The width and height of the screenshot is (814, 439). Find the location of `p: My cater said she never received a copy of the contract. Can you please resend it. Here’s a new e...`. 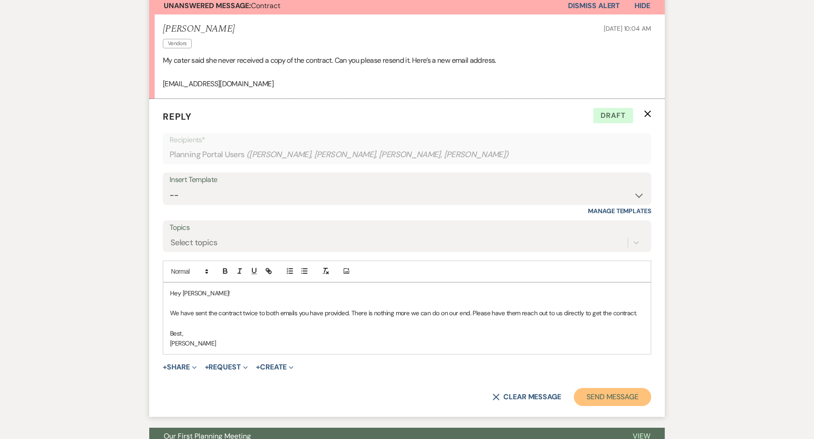

p: My cater said she never received a copy of the contract. Can you please resend it. Here’s a new e... is located at coordinates (407, 61).